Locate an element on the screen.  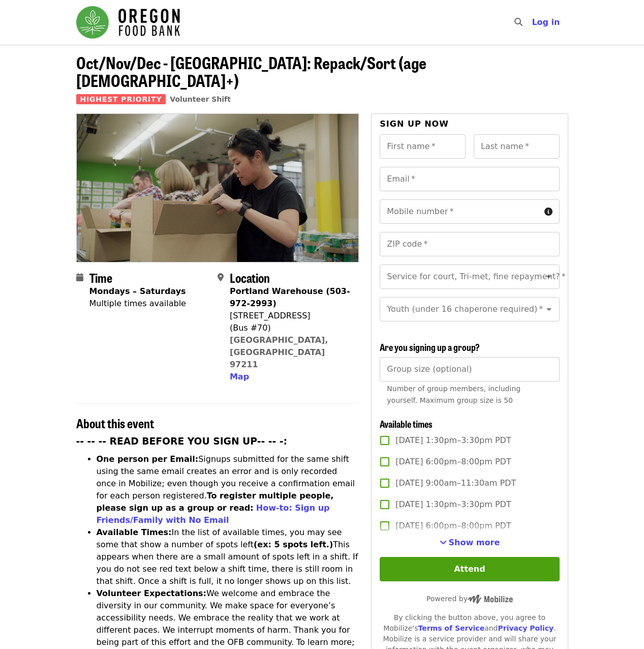
button: See more timeslots is located at coordinates (470, 543).